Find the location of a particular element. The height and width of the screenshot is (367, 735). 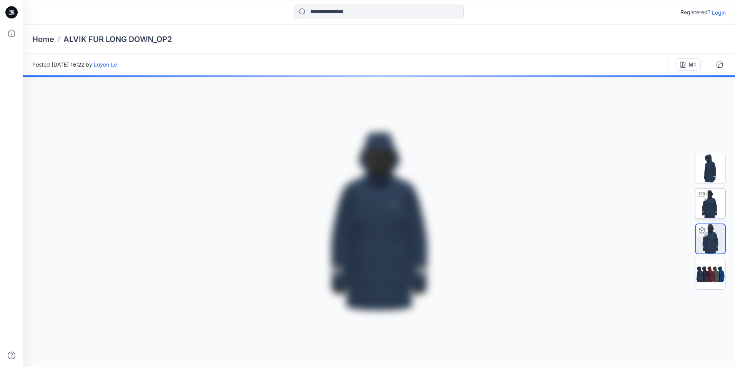

img: All colorways is located at coordinates (711, 274).